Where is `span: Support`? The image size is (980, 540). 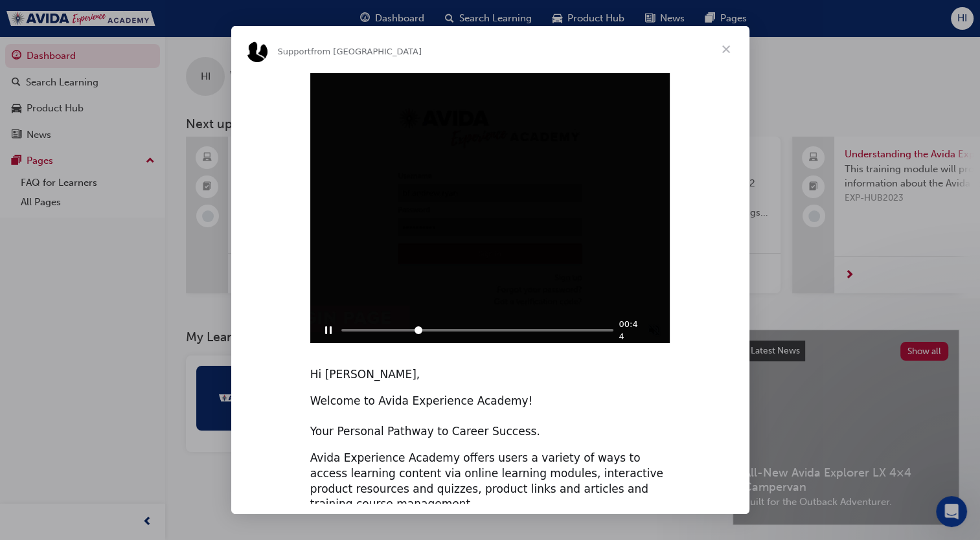
span: Support is located at coordinates (294, 51).